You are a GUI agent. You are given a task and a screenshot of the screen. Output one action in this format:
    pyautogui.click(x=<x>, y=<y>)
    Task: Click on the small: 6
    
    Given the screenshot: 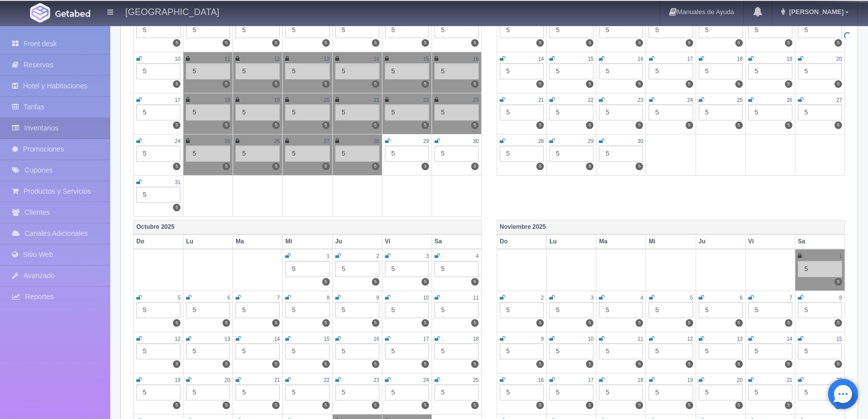 What is the action you would take?
    pyautogui.click(x=229, y=297)
    